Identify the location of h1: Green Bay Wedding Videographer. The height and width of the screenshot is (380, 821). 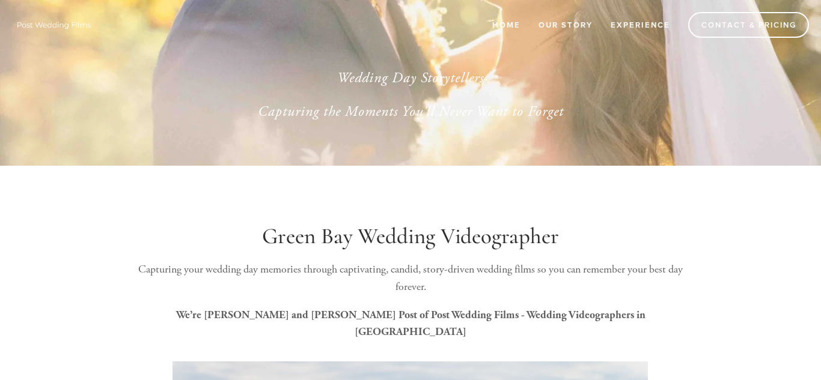
(410, 237).